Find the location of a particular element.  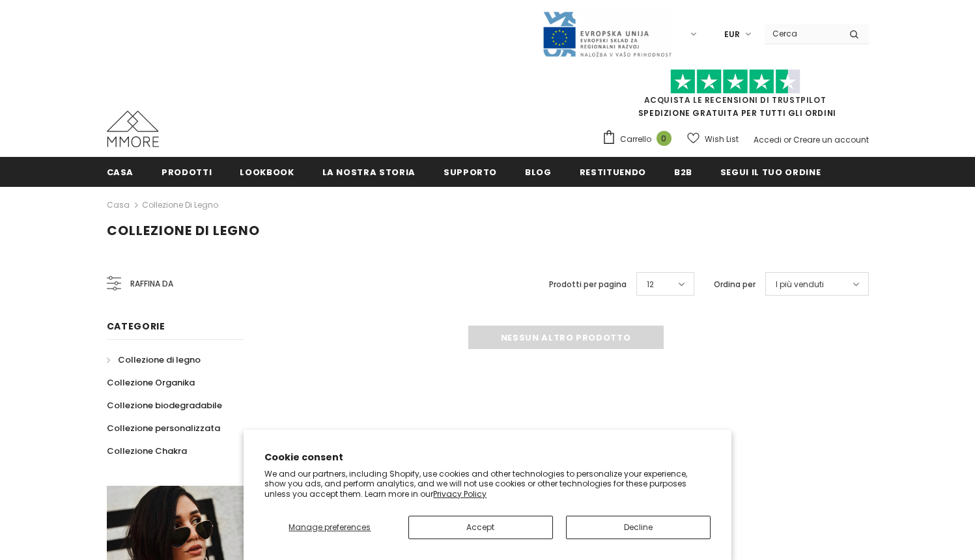

label: Ordina per is located at coordinates (735, 285).